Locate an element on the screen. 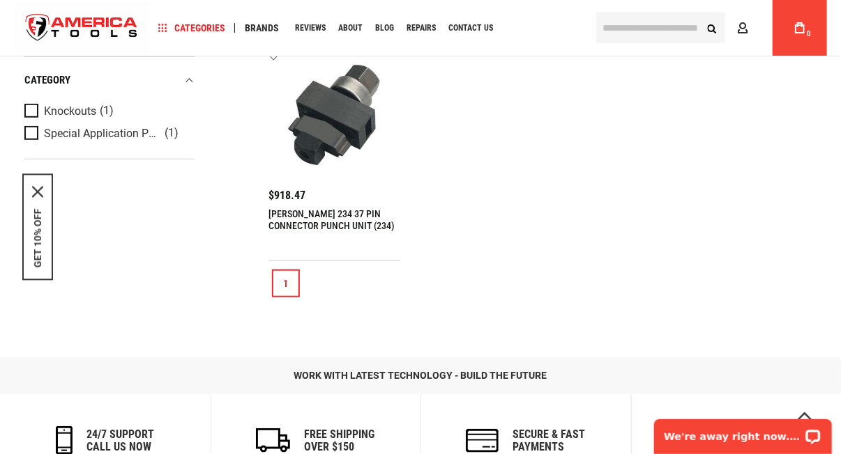 This screenshot has height=454, width=841. div: category is located at coordinates (109, 79).